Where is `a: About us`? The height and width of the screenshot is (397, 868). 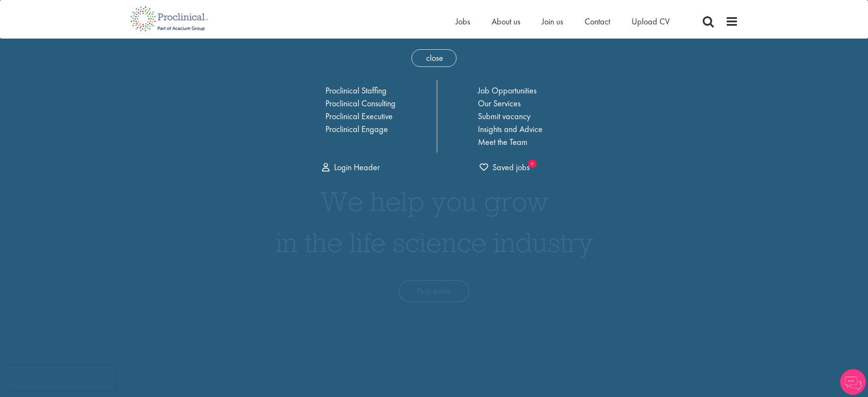
a: About us is located at coordinates (506, 22).